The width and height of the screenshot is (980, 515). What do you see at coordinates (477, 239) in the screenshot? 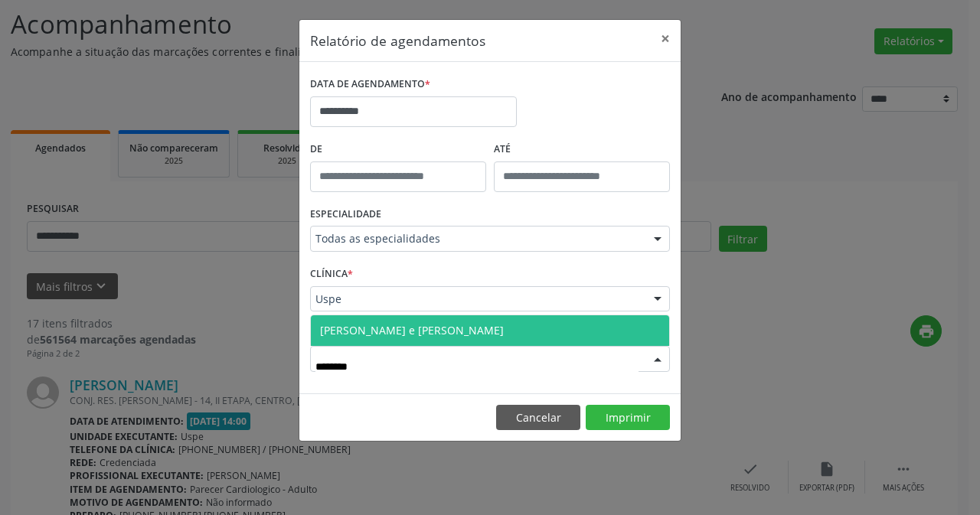
I see `span: Todas as especialidades` at bounding box center [477, 239].